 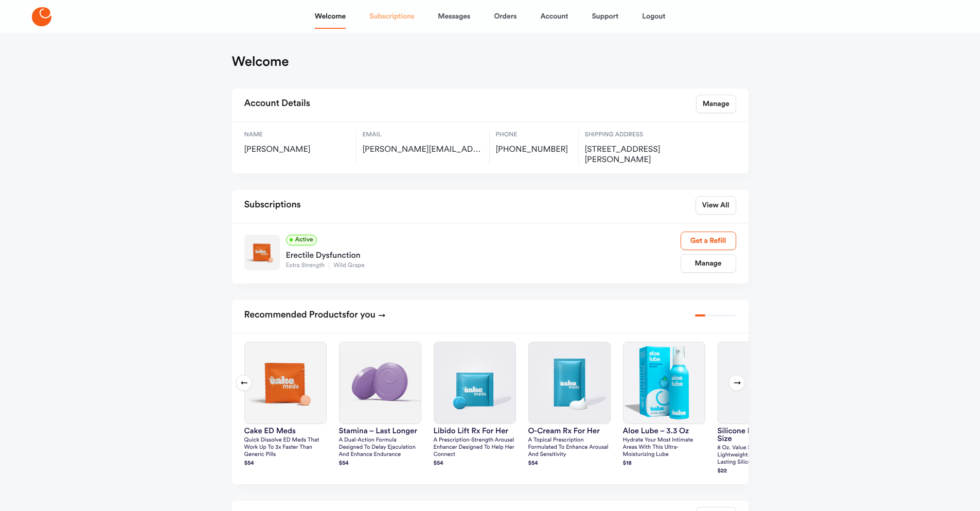 I want to click on img: Cake ED Meds, so click(x=286, y=383).